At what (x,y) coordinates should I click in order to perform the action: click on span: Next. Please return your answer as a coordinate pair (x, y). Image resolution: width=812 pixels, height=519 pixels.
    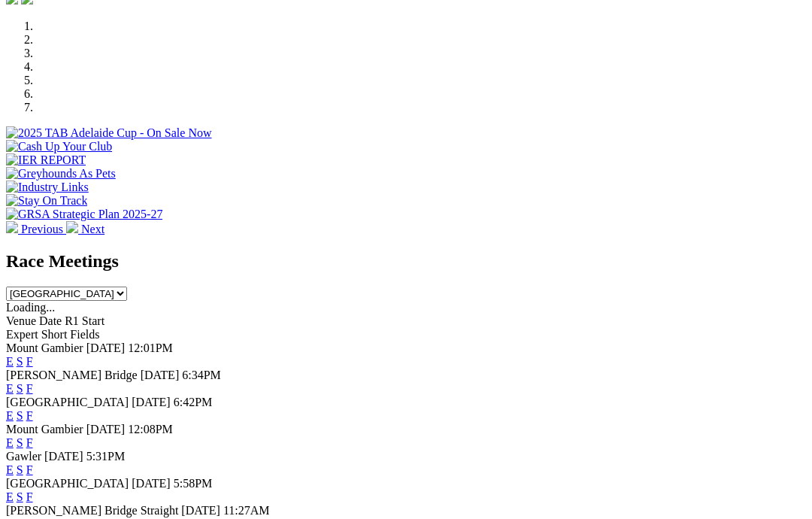
    Looking at the image, I should click on (92, 228).